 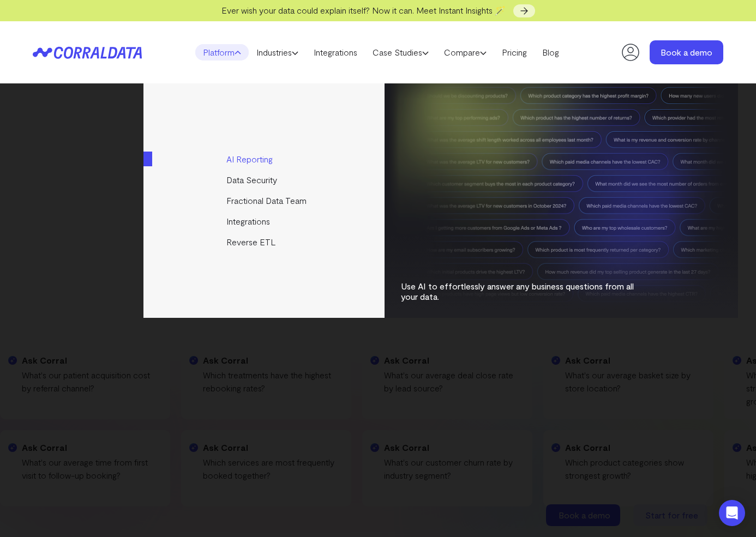 What do you see at coordinates (465, 53) in the screenshot?
I see `a: Compare` at bounding box center [465, 53].